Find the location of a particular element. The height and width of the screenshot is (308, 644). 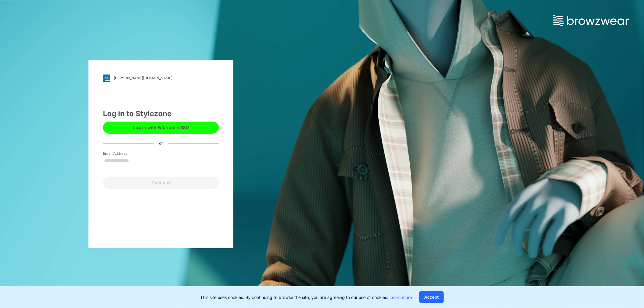

button: Accept is located at coordinates (432, 297).